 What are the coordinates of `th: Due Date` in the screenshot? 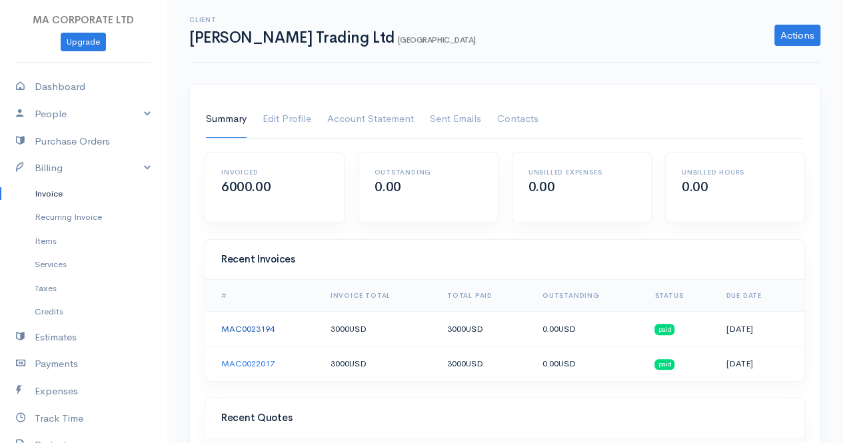 It's located at (760, 296).